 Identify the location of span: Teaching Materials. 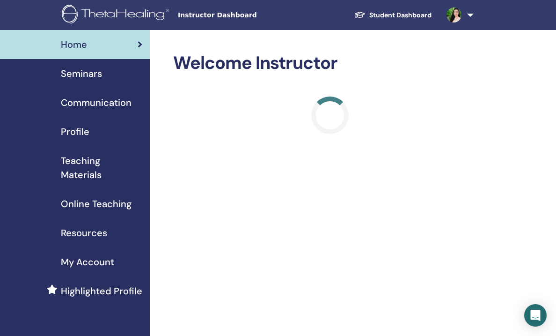
(102, 168).